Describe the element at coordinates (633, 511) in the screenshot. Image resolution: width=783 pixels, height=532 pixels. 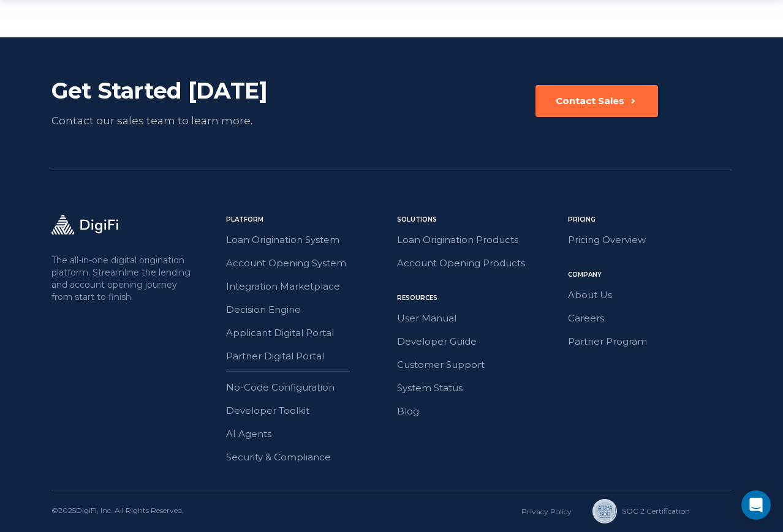
I see `a: SOC 2 Сertification` at that location.